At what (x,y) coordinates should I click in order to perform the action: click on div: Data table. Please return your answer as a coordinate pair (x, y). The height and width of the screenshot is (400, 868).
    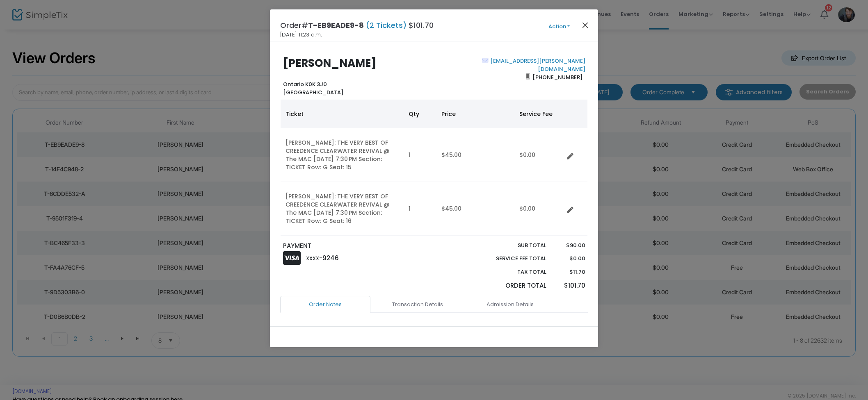
    Looking at the image, I should click on (434, 168).